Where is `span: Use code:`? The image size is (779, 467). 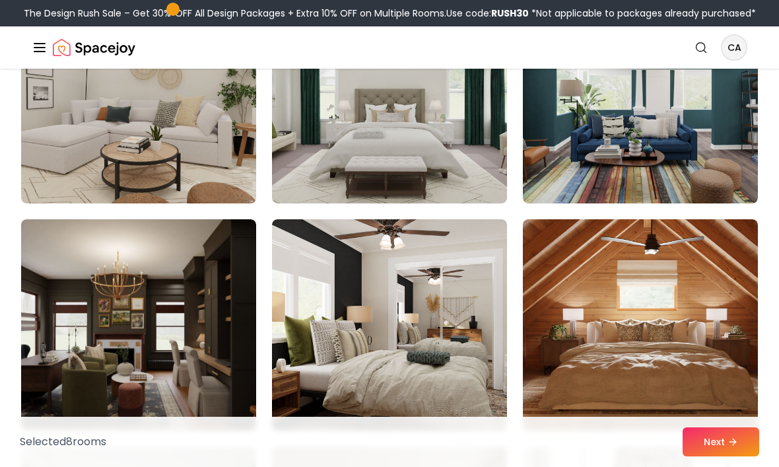
span: Use code: is located at coordinates (487, 13).